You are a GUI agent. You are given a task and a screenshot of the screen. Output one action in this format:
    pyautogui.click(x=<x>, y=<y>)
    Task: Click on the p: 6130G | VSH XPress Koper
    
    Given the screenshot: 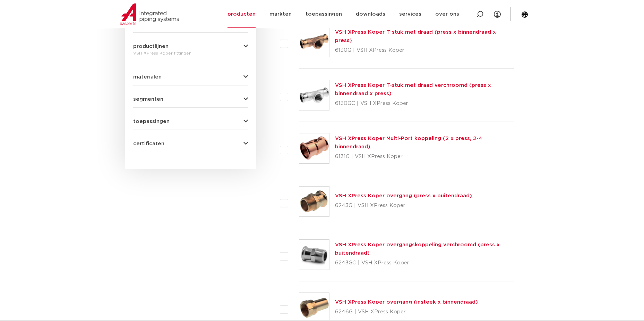 What is the action you would take?
    pyautogui.click(x=424, y=51)
    